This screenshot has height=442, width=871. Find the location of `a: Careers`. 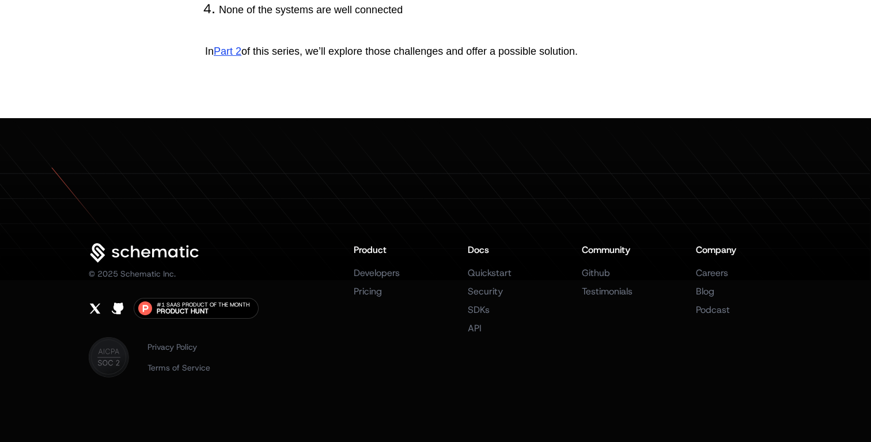

a: Careers is located at coordinates (712, 272).